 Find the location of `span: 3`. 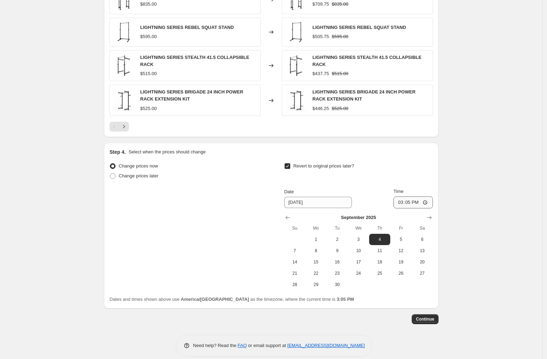

span: 3 is located at coordinates (359, 239).